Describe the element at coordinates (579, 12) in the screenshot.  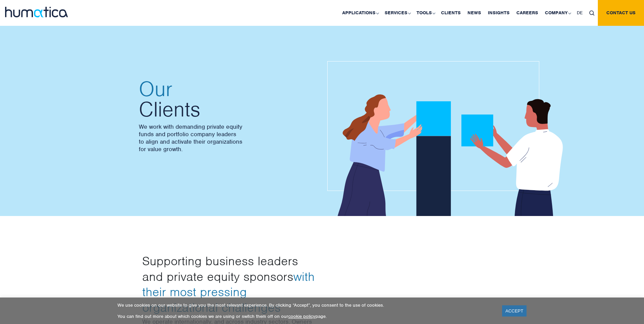
I see `span: DE` at that location.